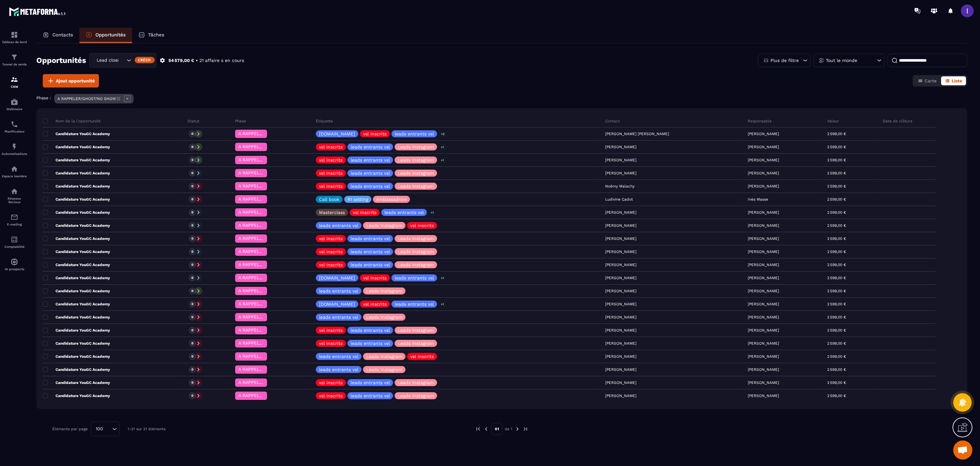  I want to click on a: formationformationTableau de bord, so click(14, 37).